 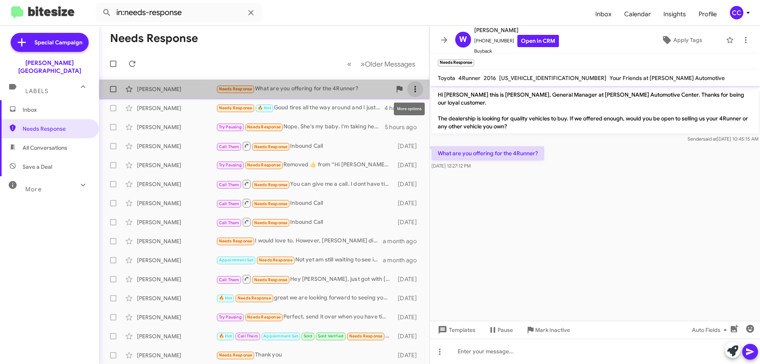 I want to click on button: Templates, so click(x=455, y=330).